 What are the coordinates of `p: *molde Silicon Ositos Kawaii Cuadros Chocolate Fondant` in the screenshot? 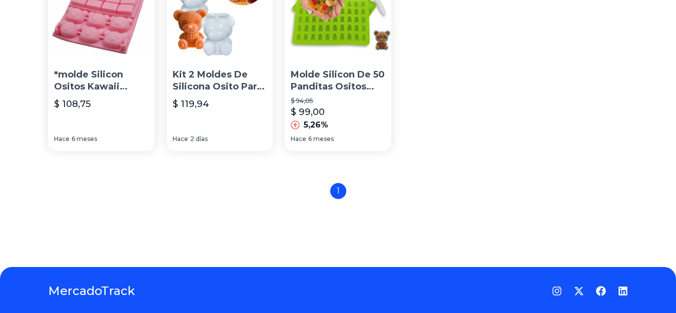 It's located at (101, 81).